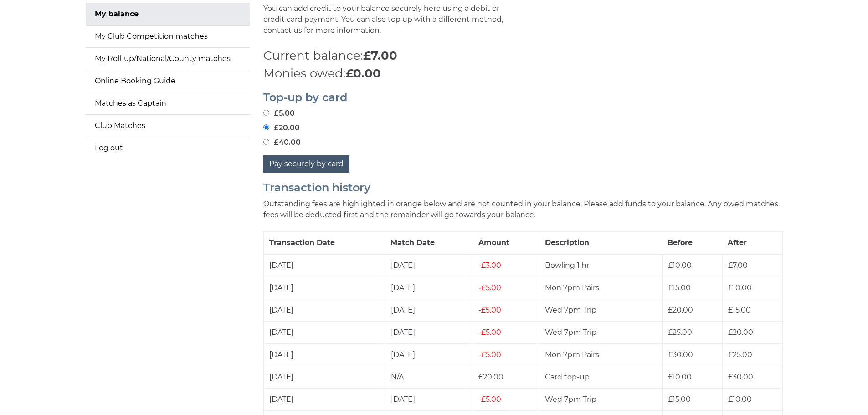 This screenshot has width=868, height=415. Describe the element at coordinates (738, 265) in the screenshot. I see `span: £7.00` at that location.